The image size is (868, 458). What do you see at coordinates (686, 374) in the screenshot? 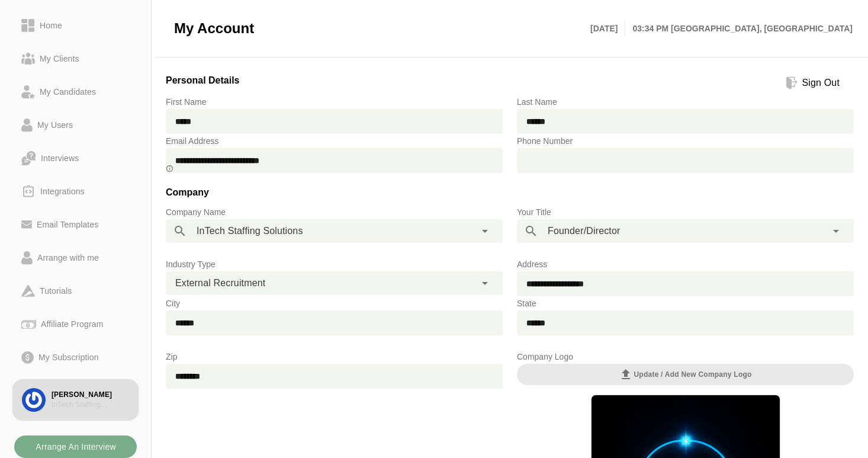
I see `button: Update / Add new Company Logo` at bounding box center [686, 374].